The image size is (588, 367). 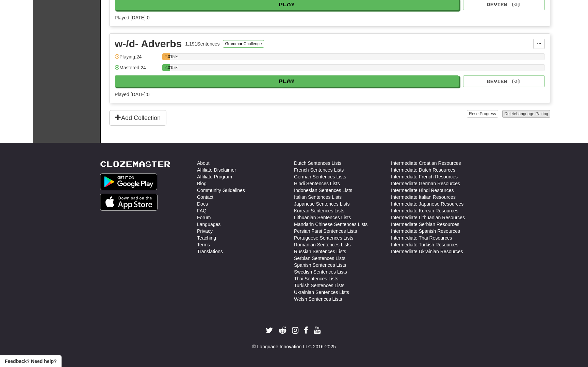 I want to click on a: FAQ, so click(x=202, y=211).